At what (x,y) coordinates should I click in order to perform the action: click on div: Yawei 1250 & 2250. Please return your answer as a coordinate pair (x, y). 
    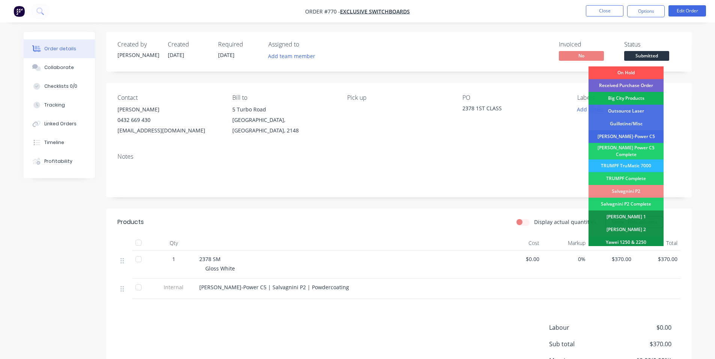
    Looking at the image, I should click on (626, 242).